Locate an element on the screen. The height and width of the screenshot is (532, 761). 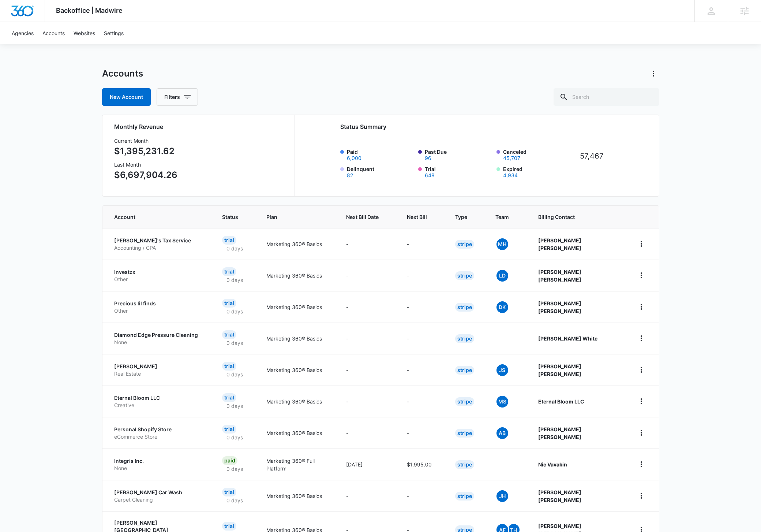
span: Account is located at coordinates (154, 216).